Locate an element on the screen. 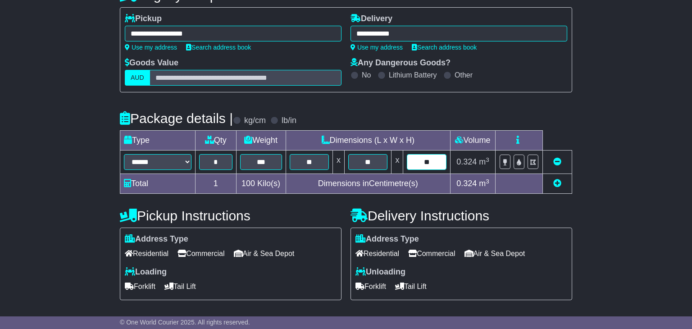 The height and width of the screenshot is (329, 692). h4: Pickup Instructions is located at coordinates (231, 215).